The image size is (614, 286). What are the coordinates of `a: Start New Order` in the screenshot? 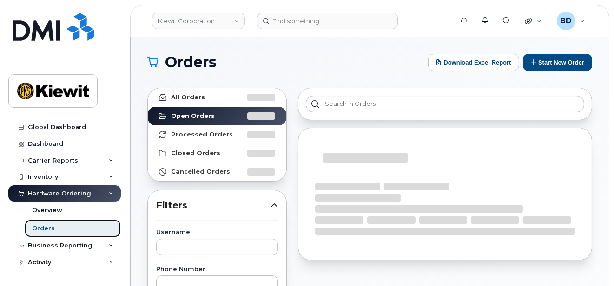 It's located at (557, 62).